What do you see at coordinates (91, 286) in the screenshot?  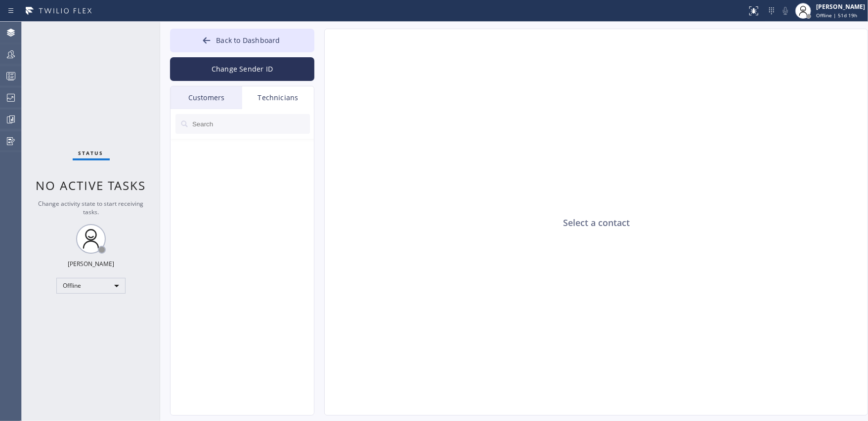 I see `div: Offline` at bounding box center [91, 286].